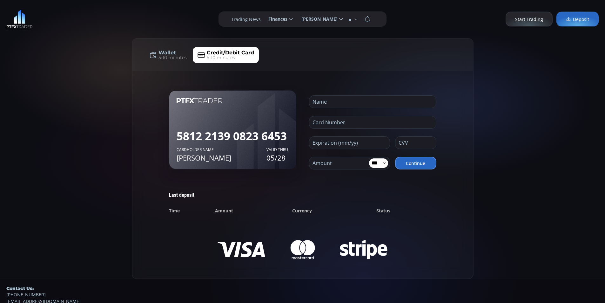 This screenshot has height=303, width=605. What do you see at coordinates (246, 19) in the screenshot?
I see `label: Trading News` at bounding box center [246, 19].